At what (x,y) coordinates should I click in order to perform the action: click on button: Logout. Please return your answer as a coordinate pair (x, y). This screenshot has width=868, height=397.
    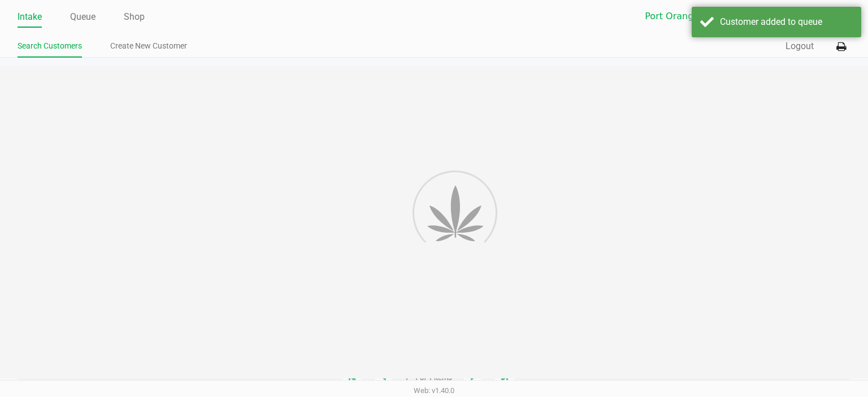
    Looking at the image, I should click on (799, 46).